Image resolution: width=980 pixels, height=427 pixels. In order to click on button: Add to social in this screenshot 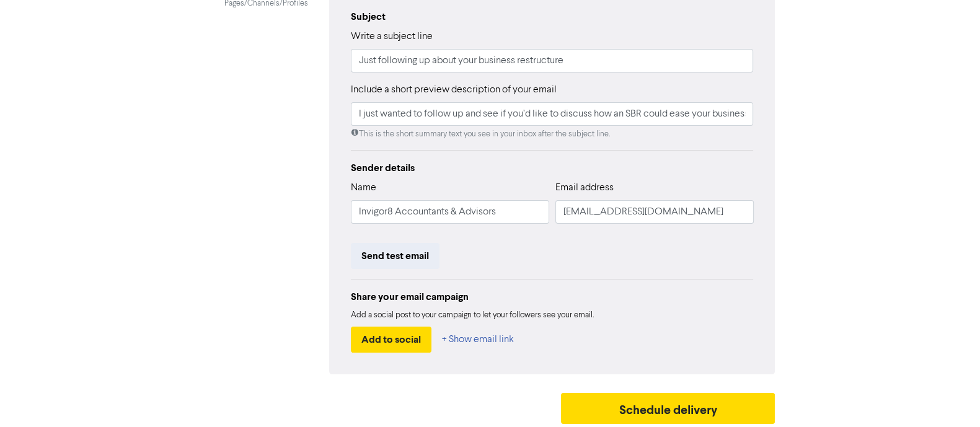, I will do `click(392, 340)`.